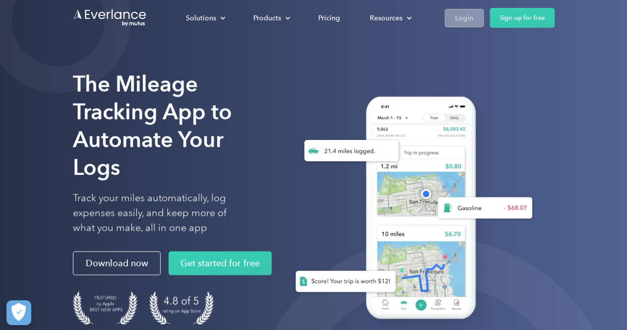 Image resolution: width=627 pixels, height=330 pixels. What do you see at coordinates (161, 213) in the screenshot?
I see `p: Track your miles automatically, log expenses easily, and keep more of what you make, all in one app` at bounding box center [161, 213].